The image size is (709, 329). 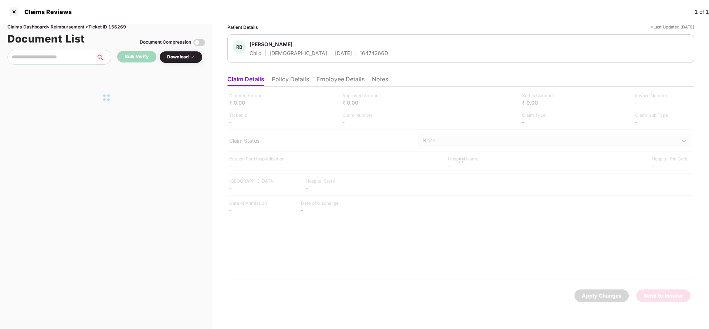 What do you see at coordinates (192, 57) in the screenshot?
I see `img: svg+xml;base64,PHN2ZyBpZD0iRHJvcGRvd24tMzJ4MzIiIHhtbG5zPSJodHRwOi8vd3d3LnczLm9yZy8yMDAwL3N2ZyIgd2...` at bounding box center [192, 57].